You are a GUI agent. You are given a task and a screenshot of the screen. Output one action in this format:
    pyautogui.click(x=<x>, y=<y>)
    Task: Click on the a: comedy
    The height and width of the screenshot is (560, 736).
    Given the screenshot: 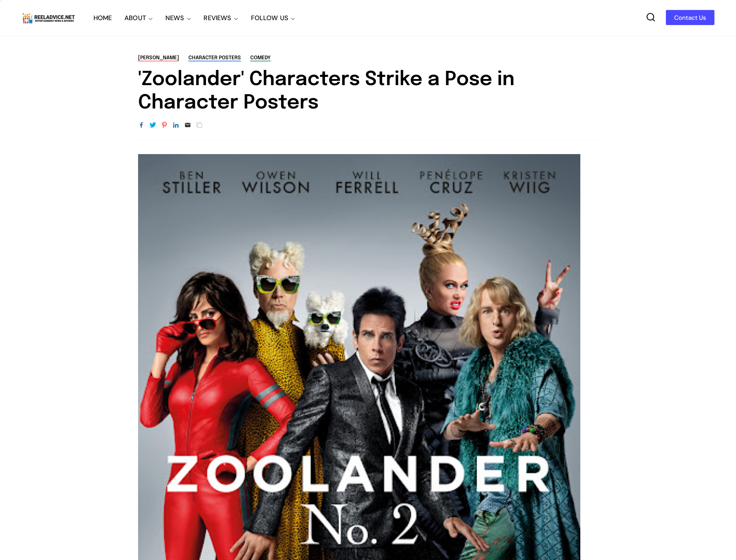 What is the action you would take?
    pyautogui.click(x=261, y=59)
    